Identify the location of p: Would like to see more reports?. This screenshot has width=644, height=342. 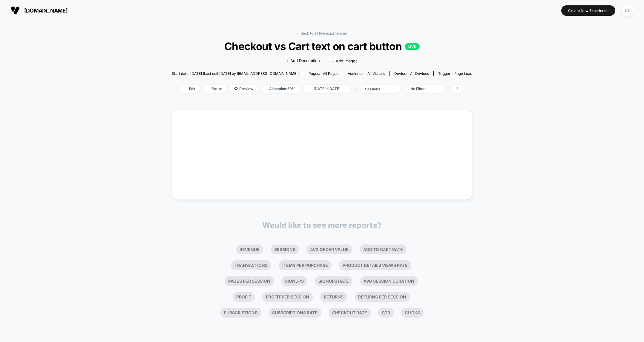
(322, 225).